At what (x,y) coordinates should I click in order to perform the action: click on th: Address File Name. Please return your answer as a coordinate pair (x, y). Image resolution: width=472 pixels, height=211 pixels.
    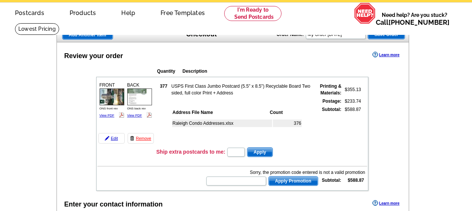
    Looking at the image, I should click on (220, 112).